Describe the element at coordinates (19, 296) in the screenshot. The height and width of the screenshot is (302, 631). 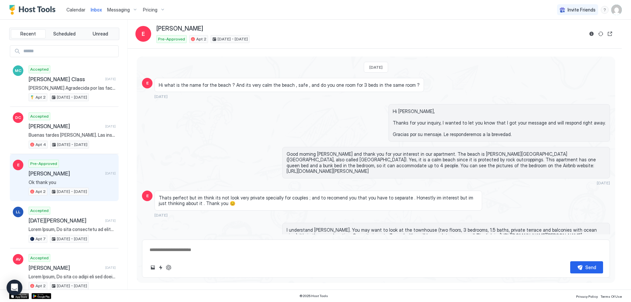
I see `div: App Store` at that location.